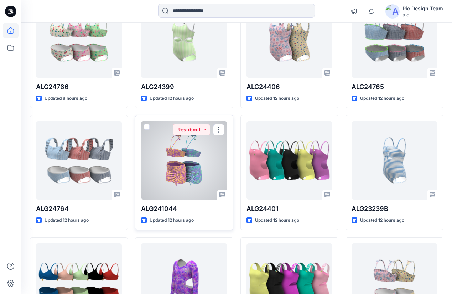 Image resolution: width=452 pixels, height=294 pixels. I want to click on p: ALG24406, so click(289, 87).